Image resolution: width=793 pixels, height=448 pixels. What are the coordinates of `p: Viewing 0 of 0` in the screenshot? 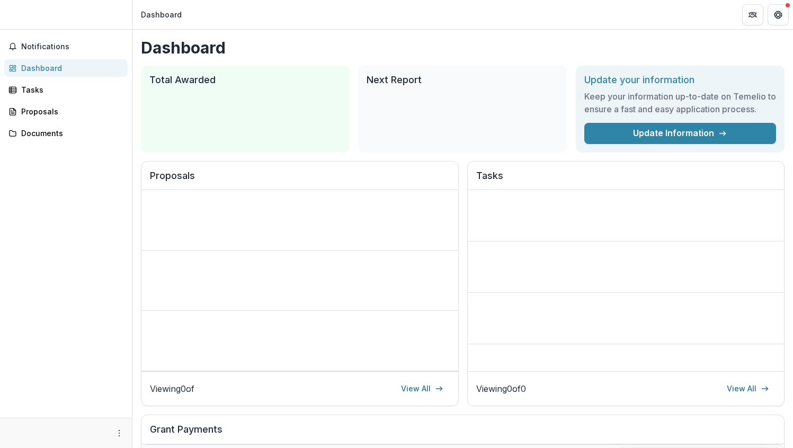 It's located at (501, 389).